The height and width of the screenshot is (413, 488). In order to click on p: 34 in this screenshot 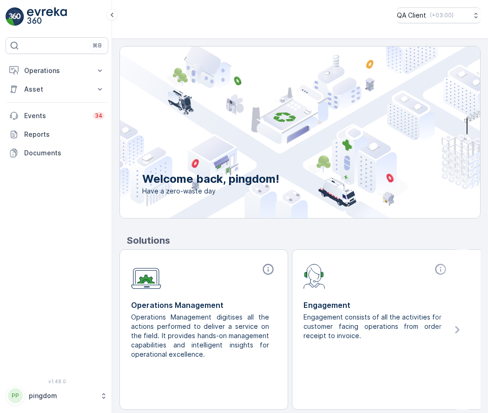, I will do `click(99, 116)`.